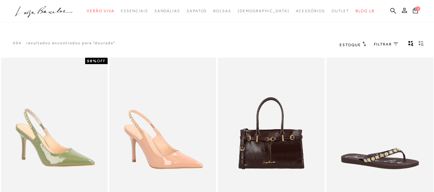 Image resolution: width=434 pixels, height=192 pixels. What do you see at coordinates (415, 11) in the screenshot?
I see `button: 0` at bounding box center [415, 11].